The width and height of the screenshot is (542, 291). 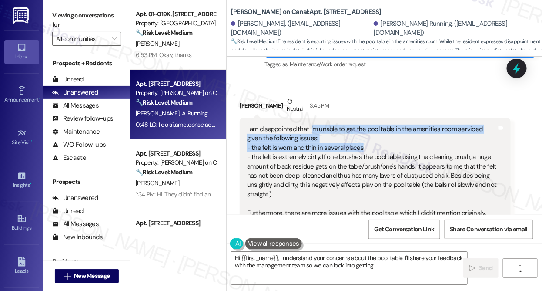 I want to click on button: New Message, so click(x=87, y=276).